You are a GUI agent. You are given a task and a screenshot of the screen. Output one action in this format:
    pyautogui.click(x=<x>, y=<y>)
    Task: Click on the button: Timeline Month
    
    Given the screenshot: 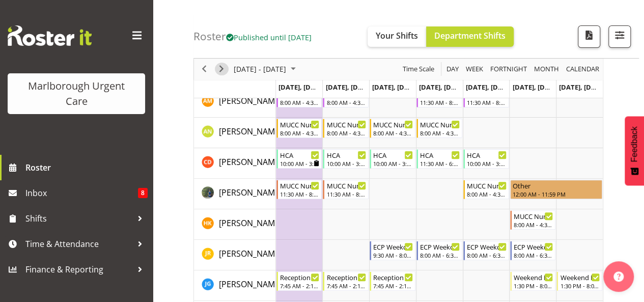 What is the action you would take?
    pyautogui.click(x=546, y=69)
    